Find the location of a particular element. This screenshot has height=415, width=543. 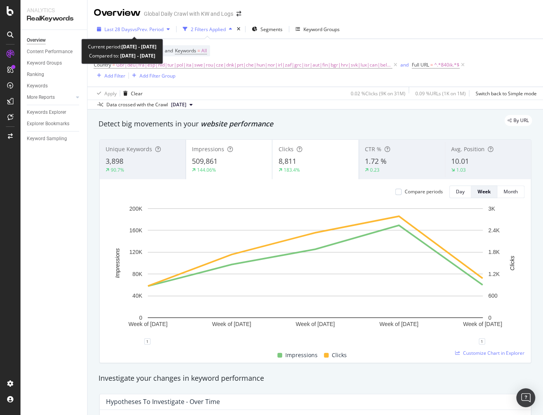

div: Hypotheses to Investigate - Over Time is located at coordinates (163, 402).